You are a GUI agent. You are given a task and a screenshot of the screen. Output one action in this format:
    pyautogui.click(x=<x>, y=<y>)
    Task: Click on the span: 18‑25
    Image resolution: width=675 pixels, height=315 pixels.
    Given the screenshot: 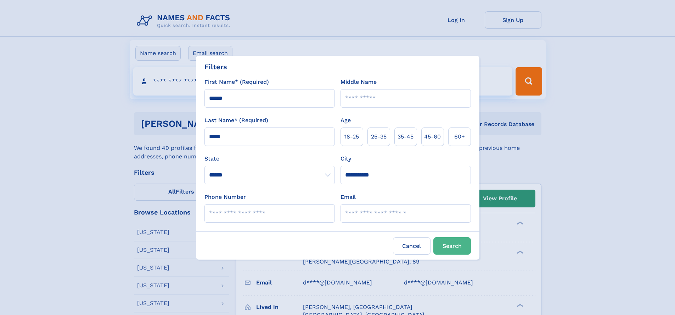 What is the action you would take?
    pyautogui.click(x=352, y=137)
    